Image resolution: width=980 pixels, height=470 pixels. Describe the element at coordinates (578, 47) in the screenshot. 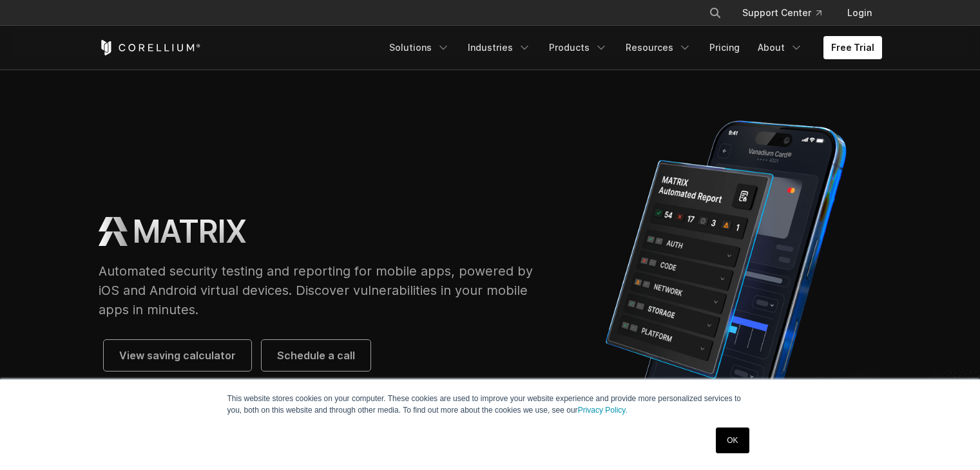

I see `a: Products` at that location.